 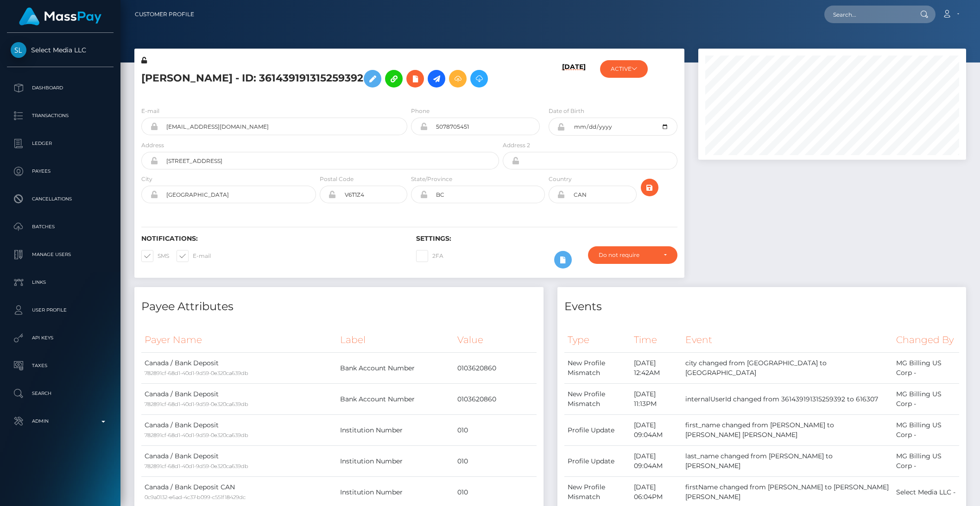 I want to click on a: Transactions, so click(x=60, y=116).